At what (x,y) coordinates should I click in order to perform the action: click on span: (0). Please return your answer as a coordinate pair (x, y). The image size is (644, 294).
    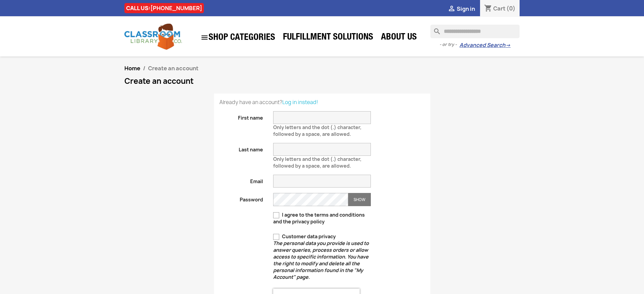
    Looking at the image, I should click on (511, 9).